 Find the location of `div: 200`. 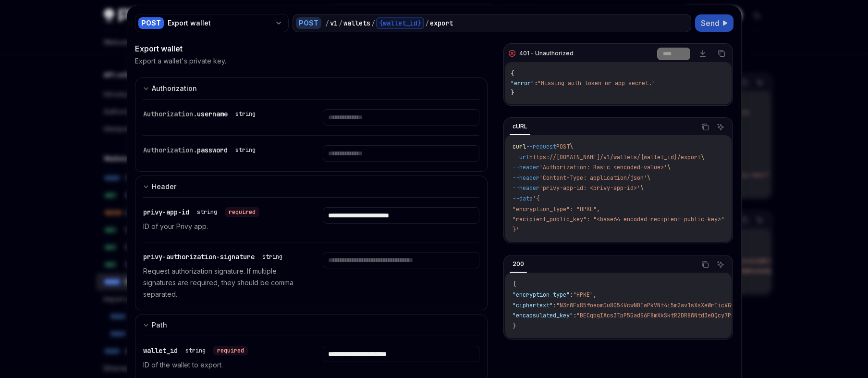

div: 200 is located at coordinates (518, 264).